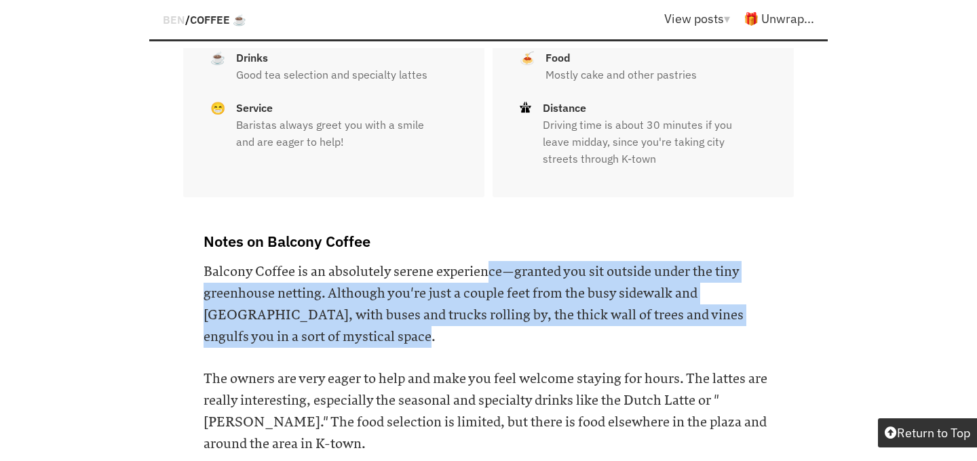 The height and width of the screenshot is (461, 977). I want to click on h6: The owners are very eager to help and make you feel welcome staying for hours. The lattes are rea..., so click(488, 412).